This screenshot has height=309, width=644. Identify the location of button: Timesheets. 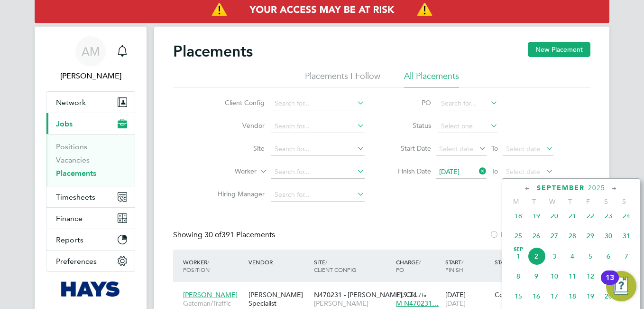
(90, 197).